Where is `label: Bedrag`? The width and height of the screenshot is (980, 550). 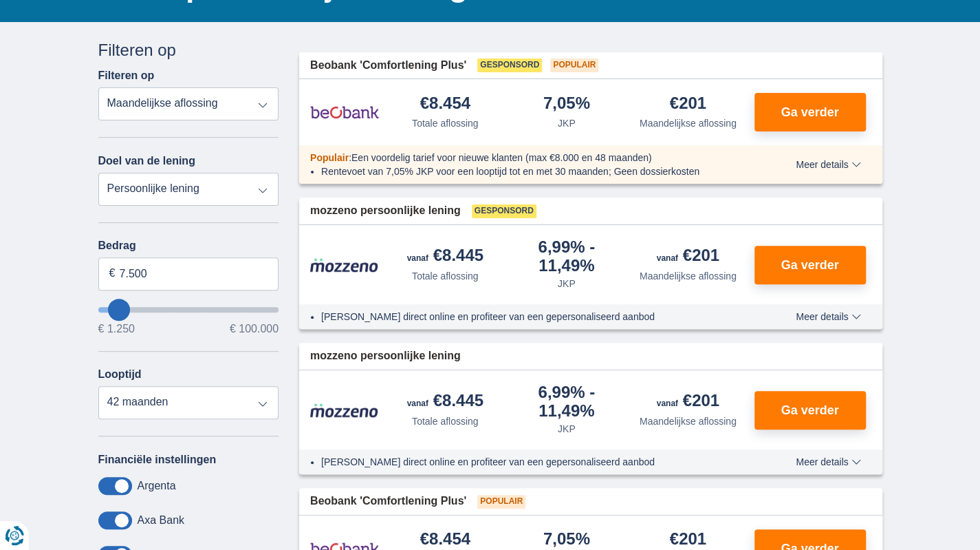
label: Bedrag is located at coordinates (189, 245).